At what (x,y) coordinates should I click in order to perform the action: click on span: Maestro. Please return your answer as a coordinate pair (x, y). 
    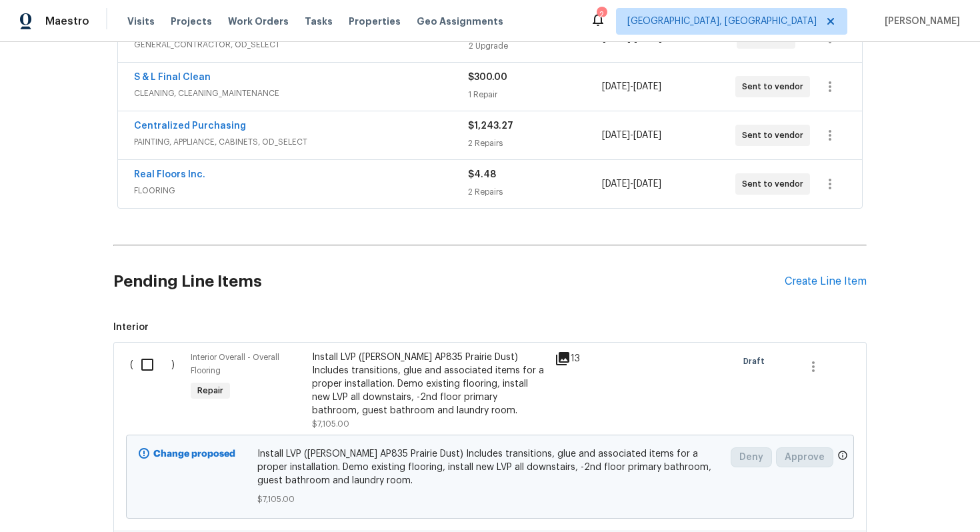
    Looking at the image, I should click on (67, 22).